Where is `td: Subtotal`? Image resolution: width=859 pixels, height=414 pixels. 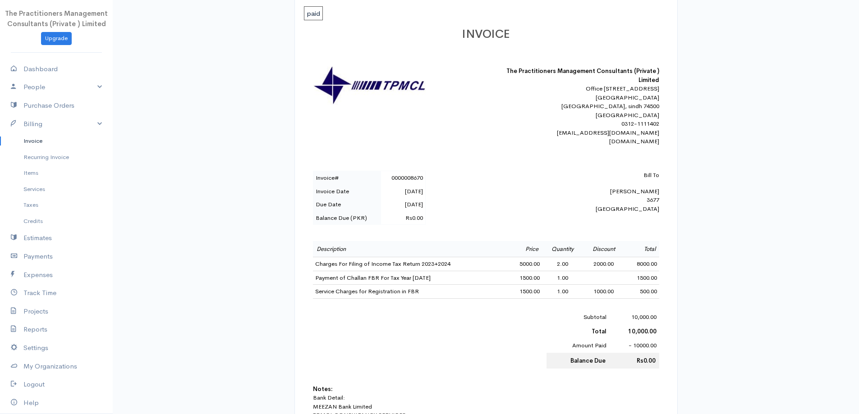
td: Subtotal is located at coordinates (578, 317).